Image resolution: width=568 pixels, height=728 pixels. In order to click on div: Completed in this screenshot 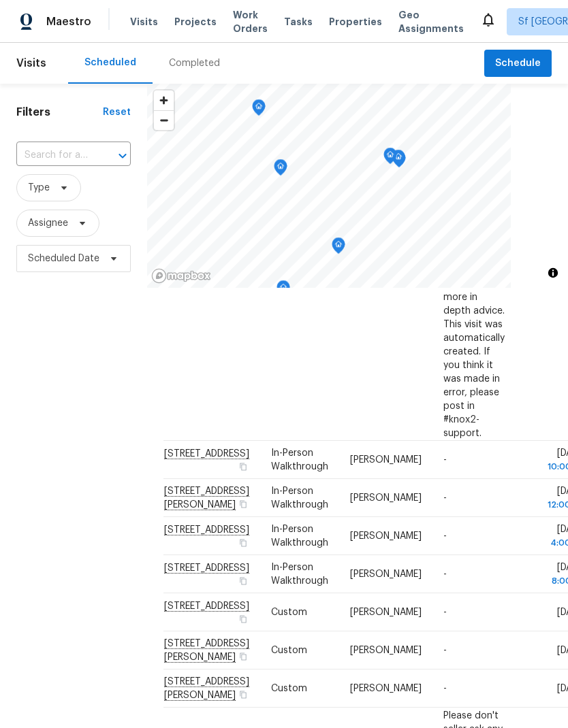, I will do `click(194, 64)`.